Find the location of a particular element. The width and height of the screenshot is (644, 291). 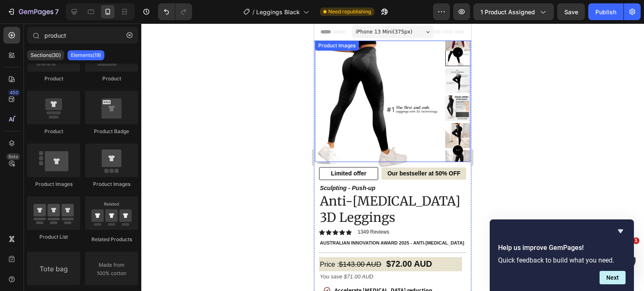

button: Carousel Back Arrow is located at coordinates (144, 29).